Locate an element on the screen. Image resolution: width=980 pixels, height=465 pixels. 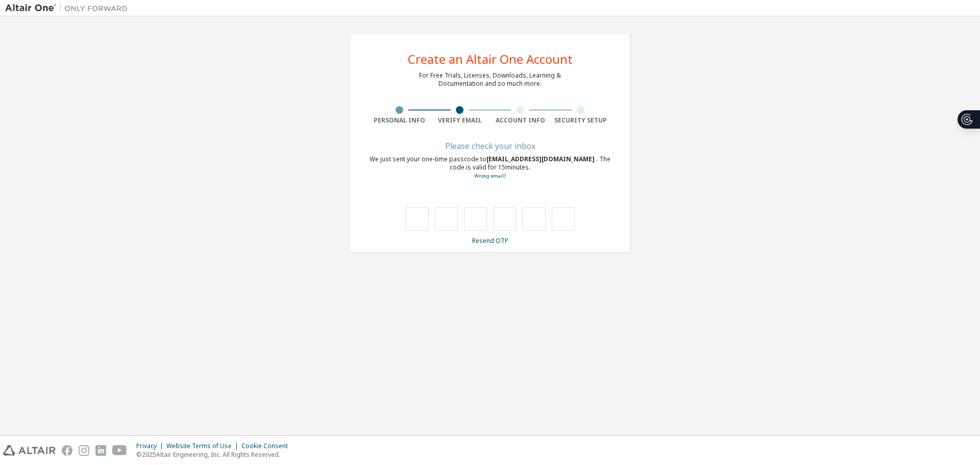
div: Website Terms of Use is located at coordinates (204, 447).